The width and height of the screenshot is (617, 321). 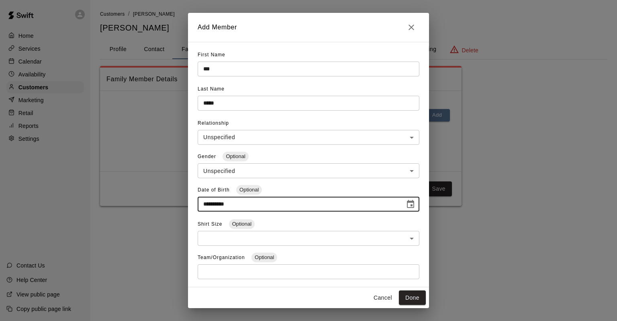 I want to click on button: Choose date, so click(x=411, y=204).